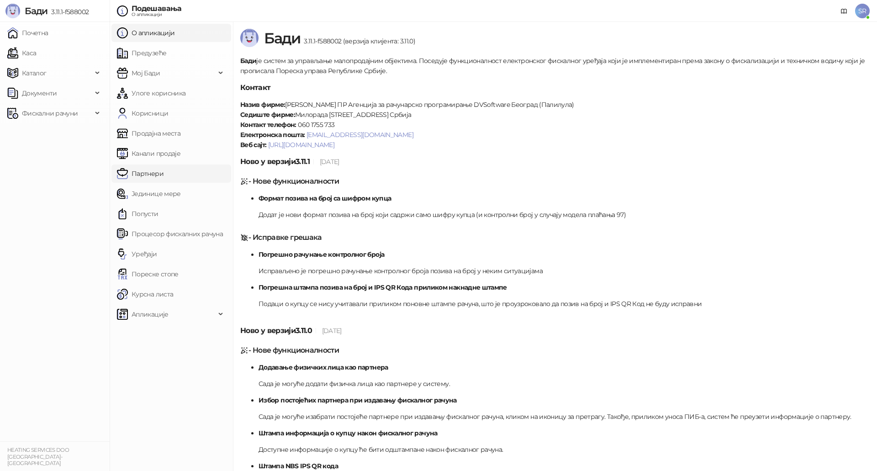 The image size is (877, 471). Describe the element at coordinates (844, 11) in the screenshot. I see `a: Документација` at that location.